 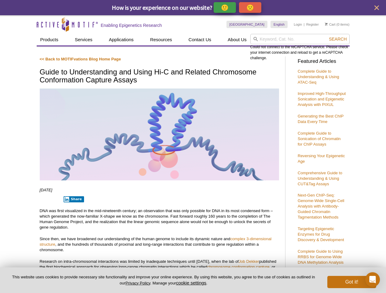 What do you see at coordinates (320, 178) in the screenshot?
I see `a: Comprehensive Guide to Understanding & Using CUT&Tag Assays` at bounding box center [320, 178].